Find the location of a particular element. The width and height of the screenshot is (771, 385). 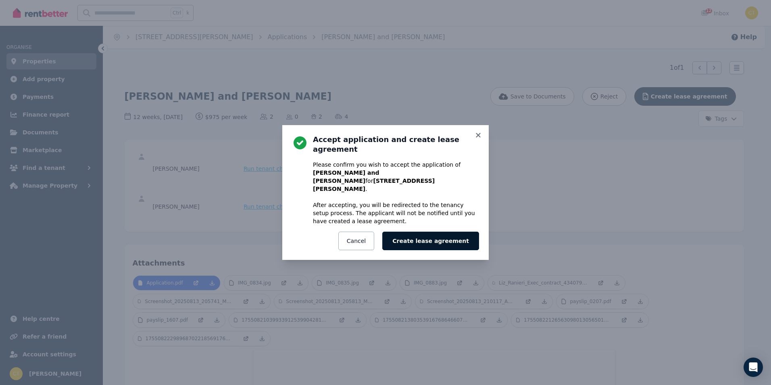

p: Please confirm you wish to accept the application of for . After accepting, you will be redirecte... is located at coordinates (396, 193).